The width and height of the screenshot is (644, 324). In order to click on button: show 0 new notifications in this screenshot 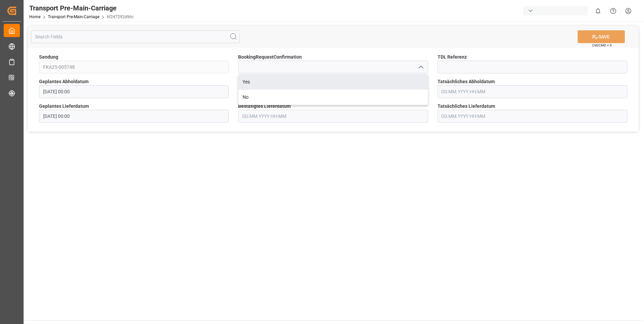, I will do `click(598, 11)`.